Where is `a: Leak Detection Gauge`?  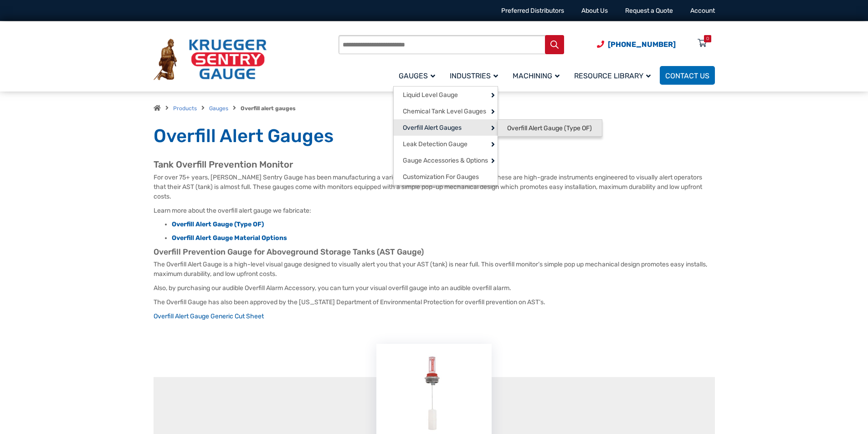 a: Leak Detection Gauge is located at coordinates (446, 144).